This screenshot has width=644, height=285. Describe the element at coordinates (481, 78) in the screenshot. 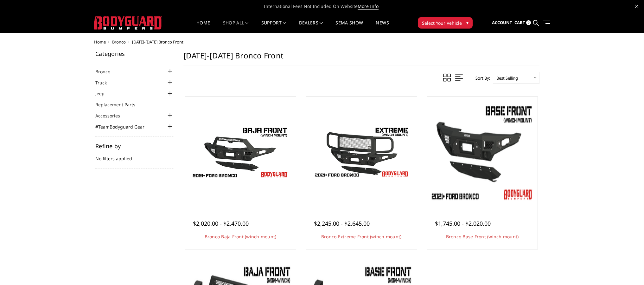

I see `label: Sort By:` at that location.